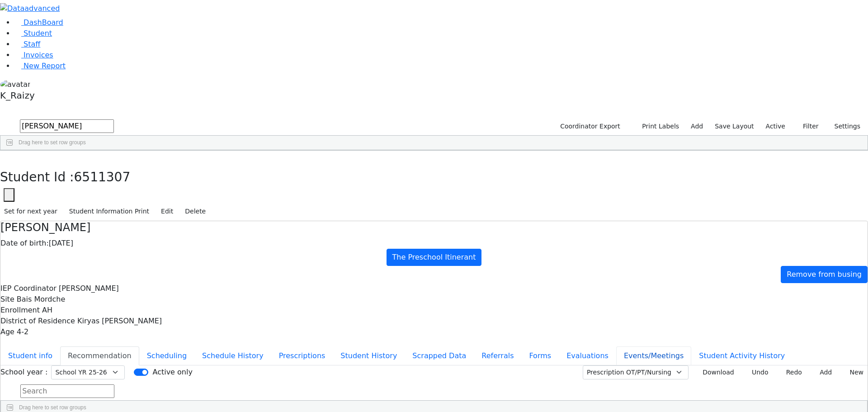  What do you see at coordinates (43, 22) in the screenshot?
I see `span: DashBoard` at bounding box center [43, 22].